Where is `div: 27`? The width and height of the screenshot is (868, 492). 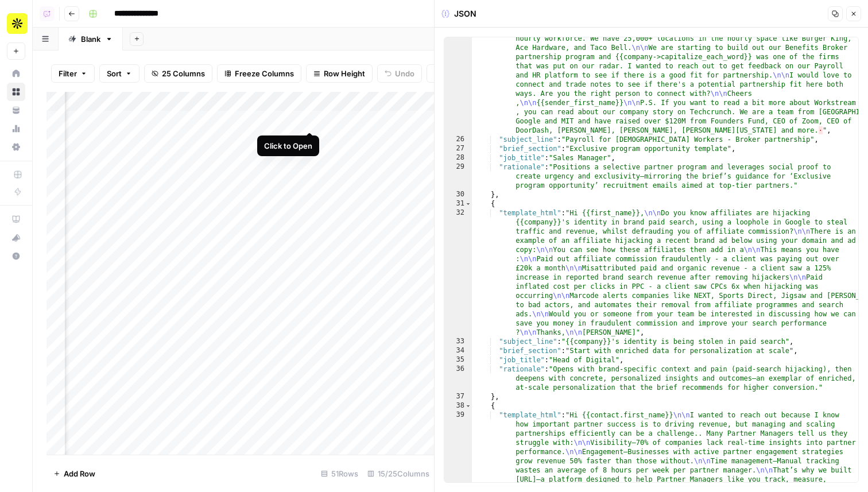 div: 27 is located at coordinates (458, 148).